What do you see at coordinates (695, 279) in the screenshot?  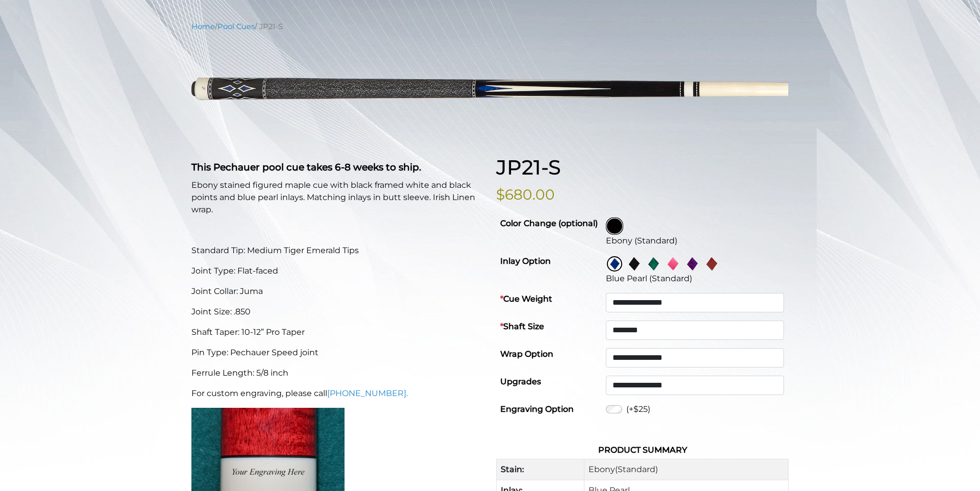 I see `div: Blue Pearl (Standard)` at bounding box center [695, 279].